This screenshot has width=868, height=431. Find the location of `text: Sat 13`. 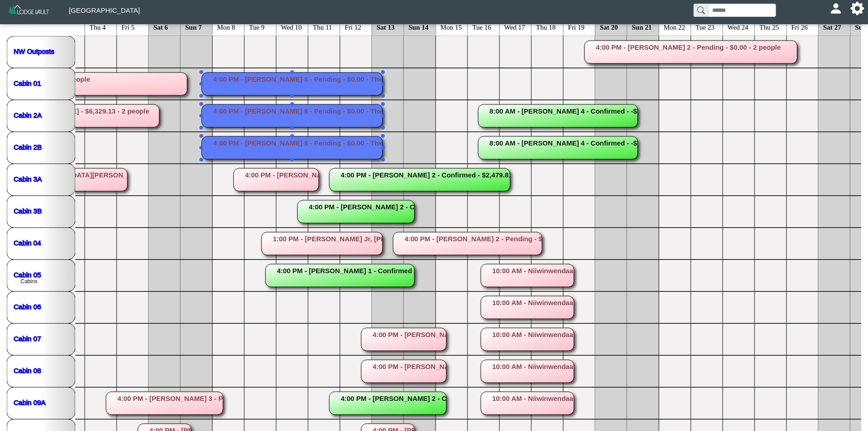

text: Sat 13 is located at coordinates (386, 27).